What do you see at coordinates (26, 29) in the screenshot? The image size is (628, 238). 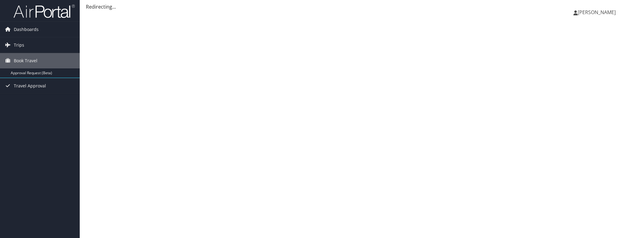 I see `span: Dashboards` at bounding box center [26, 29].